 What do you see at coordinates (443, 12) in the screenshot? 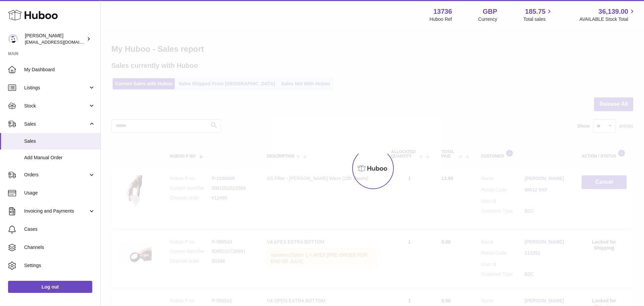
I see `strong: 13736` at bounding box center [443, 12].